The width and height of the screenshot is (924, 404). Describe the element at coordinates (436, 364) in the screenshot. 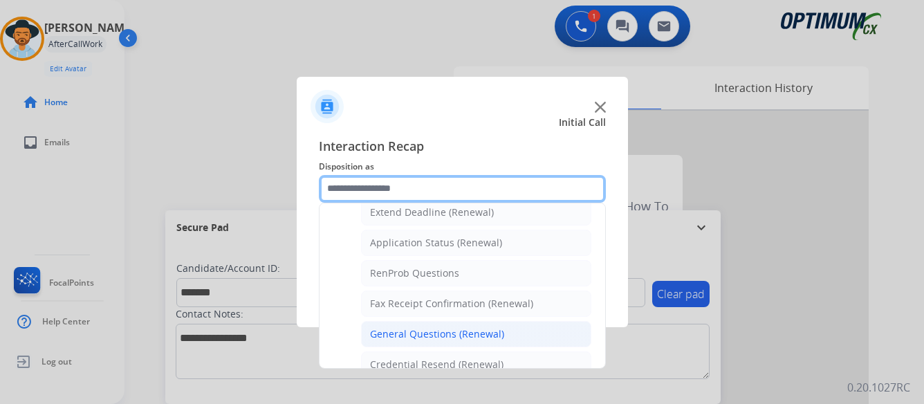

I see `div: Credential Resend (Renewal)` at that location.